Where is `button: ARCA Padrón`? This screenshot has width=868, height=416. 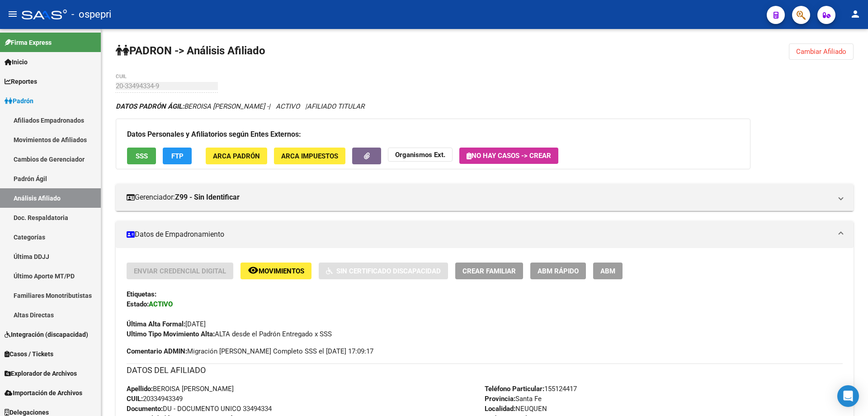 button: ARCA Padrón is located at coordinates (236, 156).